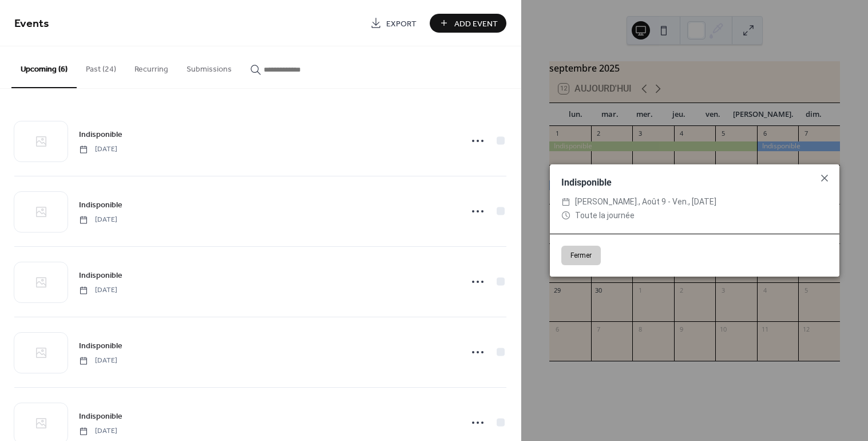  I want to click on a: Export, so click(393, 23).